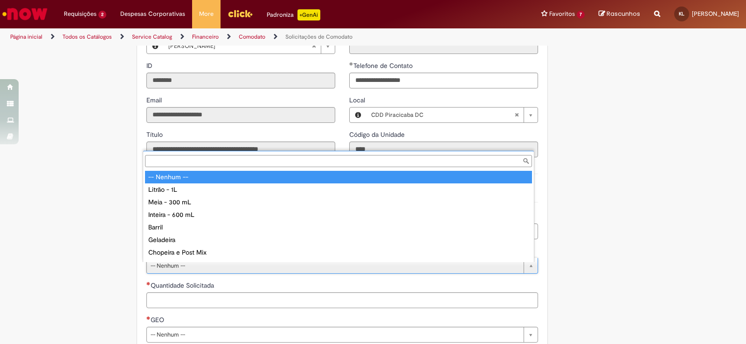 Image resolution: width=746 pixels, height=344 pixels. Describe the element at coordinates (338, 177) in the screenshot. I see `div: -- Nenhum --` at that location.